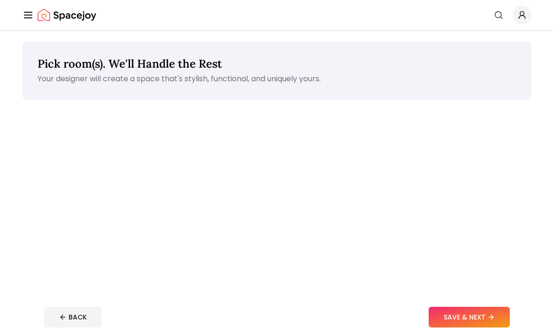 The image size is (554, 335). I want to click on p: Your designer will create a space that's stylish, functional, and uniquely yours., so click(277, 79).